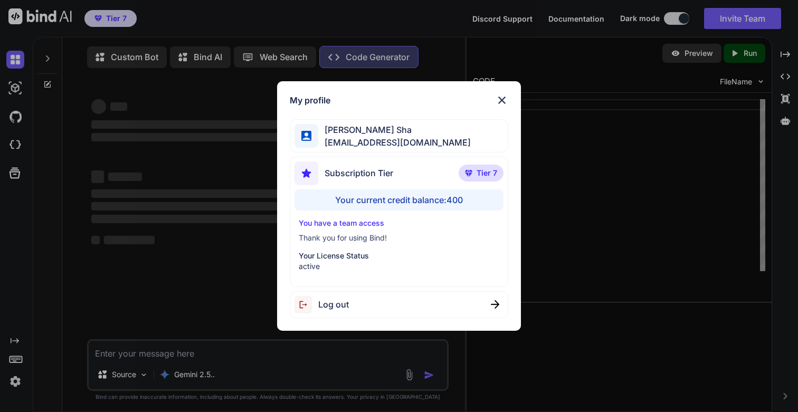 This screenshot has width=798, height=412. Describe the element at coordinates (399, 223) in the screenshot. I see `p: You have a team access` at that location.